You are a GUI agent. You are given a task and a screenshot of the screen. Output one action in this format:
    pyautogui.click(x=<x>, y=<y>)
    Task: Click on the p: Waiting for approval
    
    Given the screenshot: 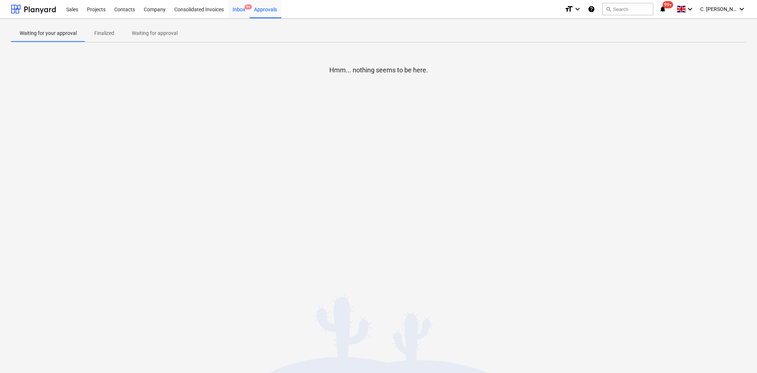 What is the action you would take?
    pyautogui.click(x=155, y=33)
    